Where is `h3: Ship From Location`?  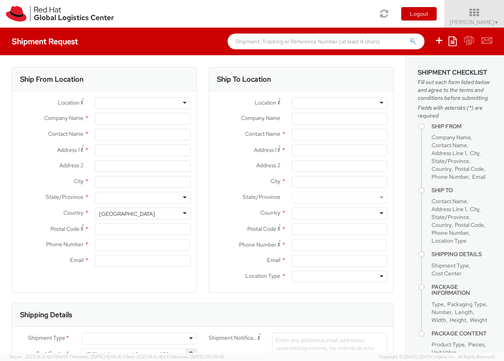 h3: Ship From Location is located at coordinates (52, 79).